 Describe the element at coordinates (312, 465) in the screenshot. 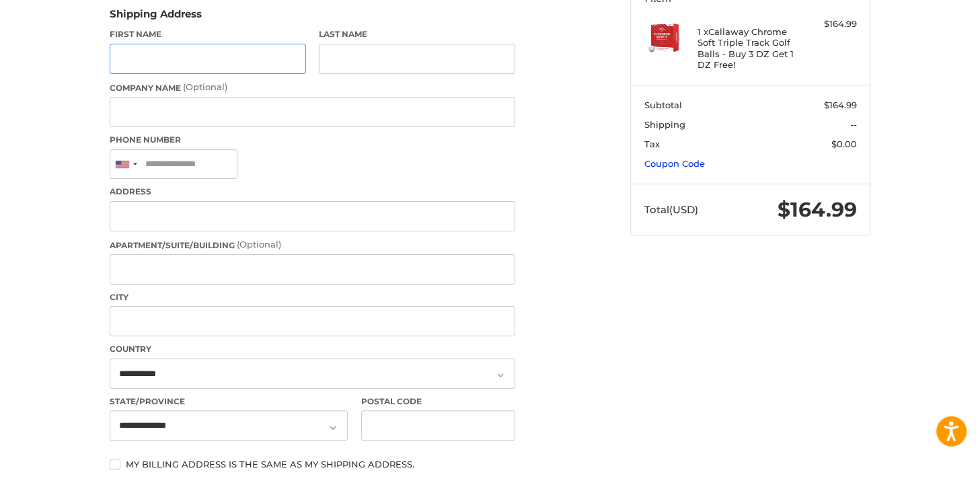

I see `label: My billing address is the same as my shipping address.` at that location.